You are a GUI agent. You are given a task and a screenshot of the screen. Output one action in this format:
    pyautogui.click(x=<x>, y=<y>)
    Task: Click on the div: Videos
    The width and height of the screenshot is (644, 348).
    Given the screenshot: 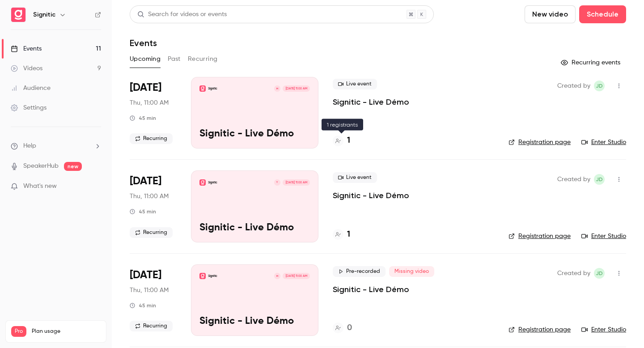 What is the action you would take?
    pyautogui.click(x=26, y=69)
    